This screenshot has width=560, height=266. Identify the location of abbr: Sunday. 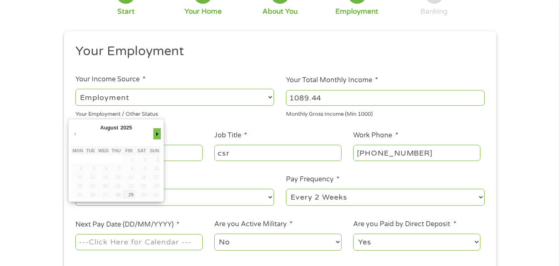
(154, 150).